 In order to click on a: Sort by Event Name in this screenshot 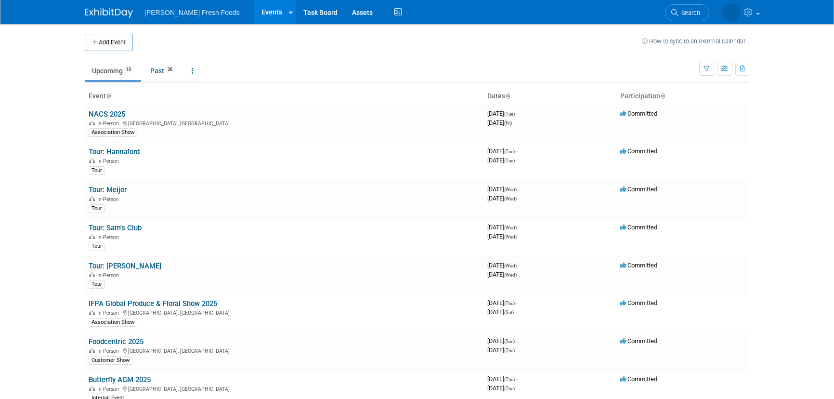, I will do `click(108, 96)`.